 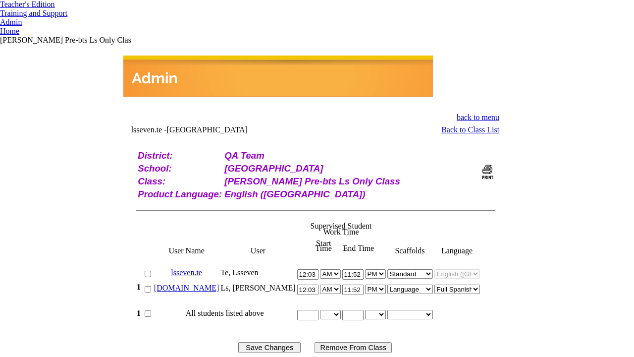 I want to click on span: Te, Lsseven, so click(x=239, y=272).